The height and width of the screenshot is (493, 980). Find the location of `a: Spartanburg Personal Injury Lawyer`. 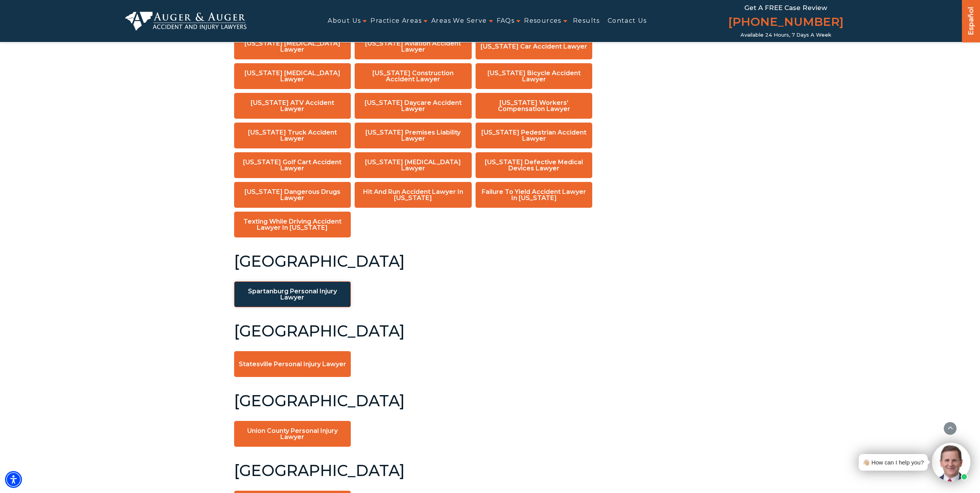

a: Spartanburg Personal Injury Lawyer is located at coordinates (292, 294).